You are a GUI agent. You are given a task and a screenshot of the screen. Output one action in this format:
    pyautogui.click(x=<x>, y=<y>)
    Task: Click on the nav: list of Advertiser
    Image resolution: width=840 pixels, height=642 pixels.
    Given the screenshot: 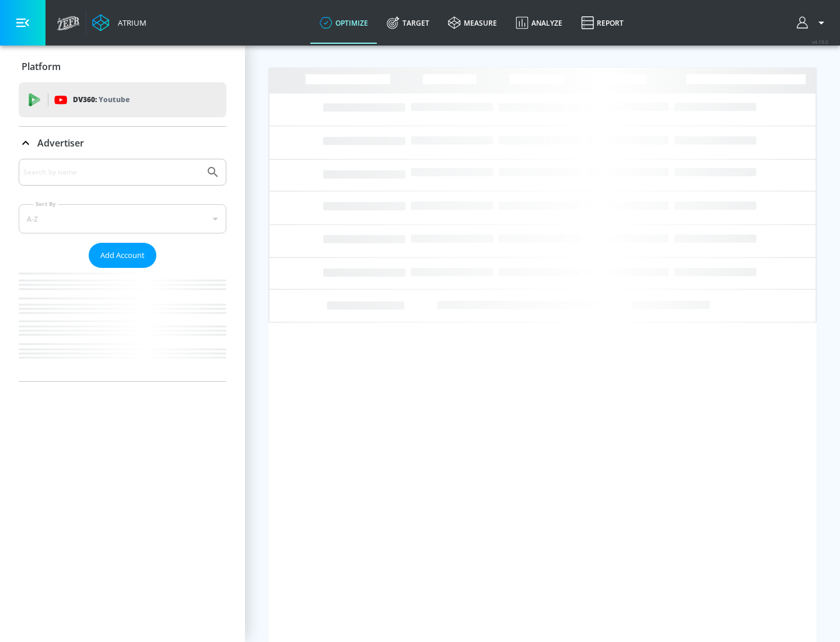 What is the action you would take?
    pyautogui.click(x=123, y=324)
    